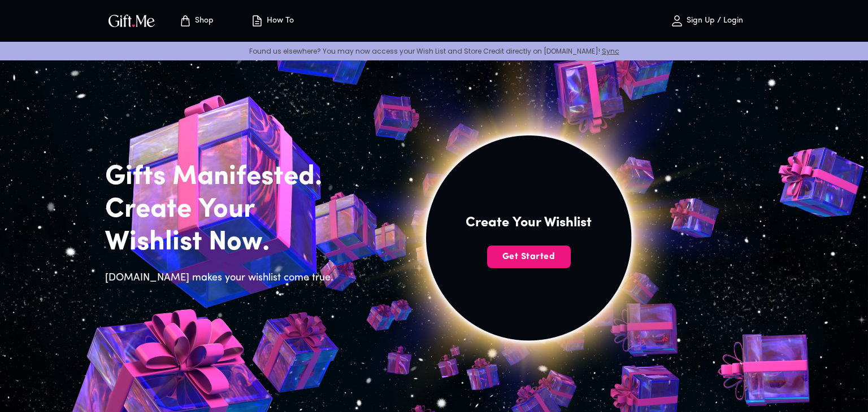  Describe the element at coordinates (203, 21) in the screenshot. I see `p: Shop` at that location.